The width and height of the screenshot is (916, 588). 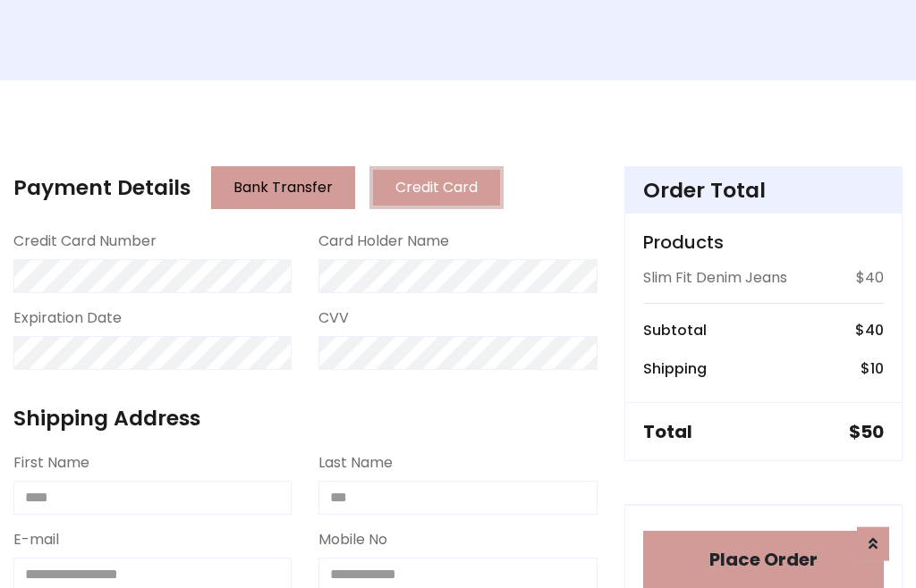 I want to click on button: Bank Transfer, so click(x=283, y=188).